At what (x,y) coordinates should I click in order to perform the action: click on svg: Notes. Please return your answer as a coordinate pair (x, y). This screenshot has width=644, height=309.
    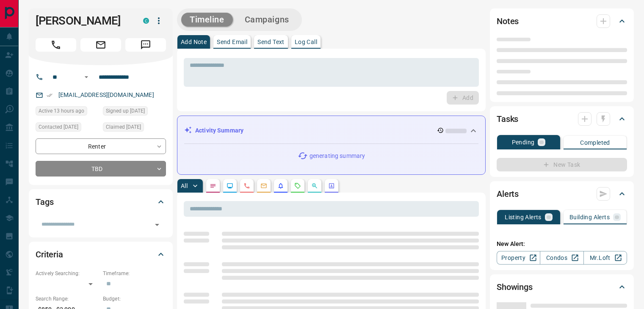
    Looking at the image, I should click on (213, 186).